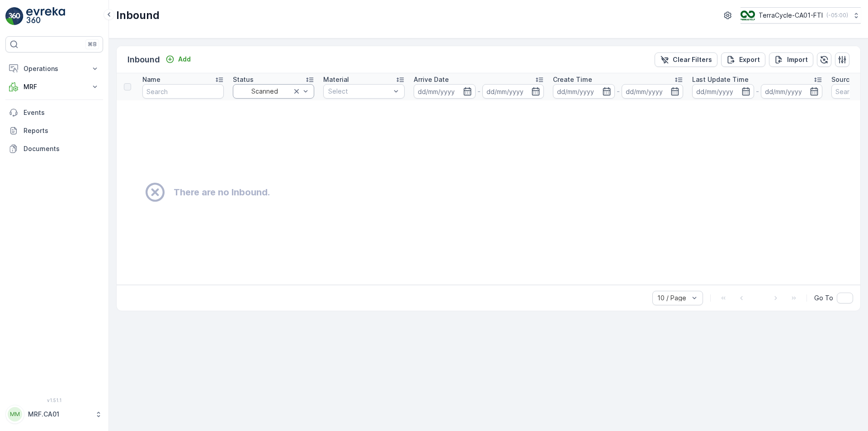 Image resolution: width=868 pixels, height=431 pixels. I want to click on button: Export, so click(743, 59).